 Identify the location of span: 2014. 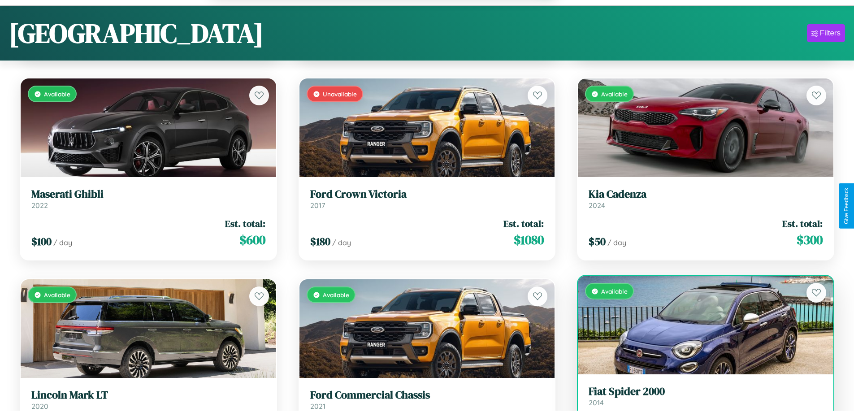
(596, 403).